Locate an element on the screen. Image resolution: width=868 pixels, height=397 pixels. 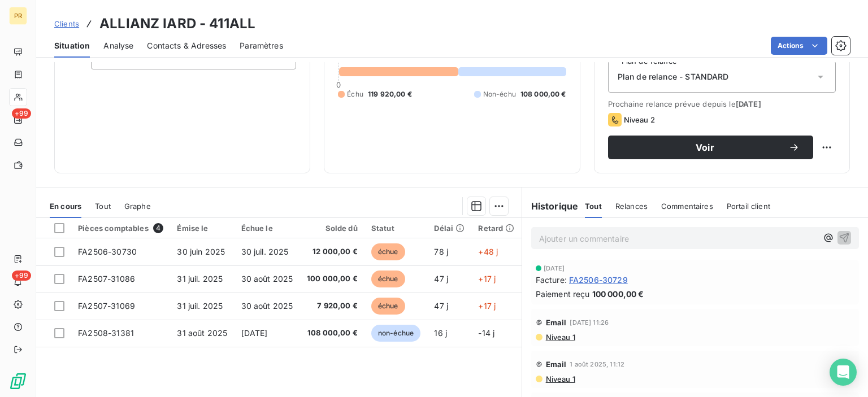
span: 4 is located at coordinates (158, 228).